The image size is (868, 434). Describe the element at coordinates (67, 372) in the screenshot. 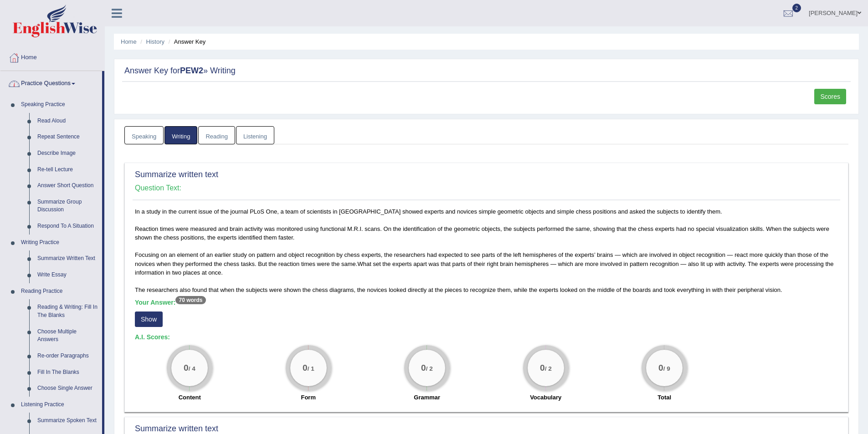

I see `a: Fill In The Blanks` at that location.